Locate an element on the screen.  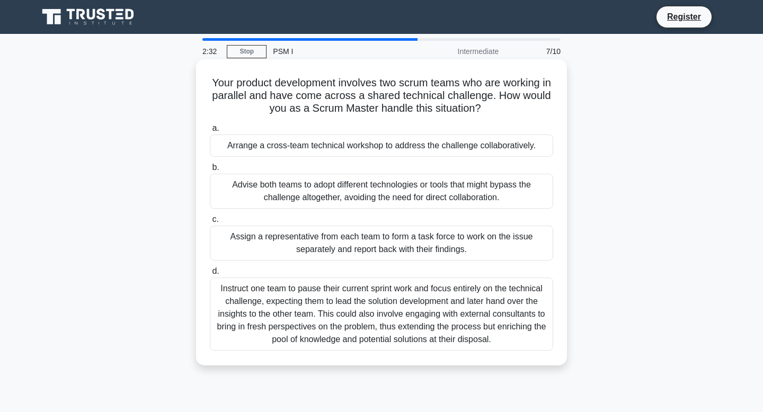
div: Assign a representative from each team to form a task force to work on the issue separately and r... is located at coordinates (381, 243).